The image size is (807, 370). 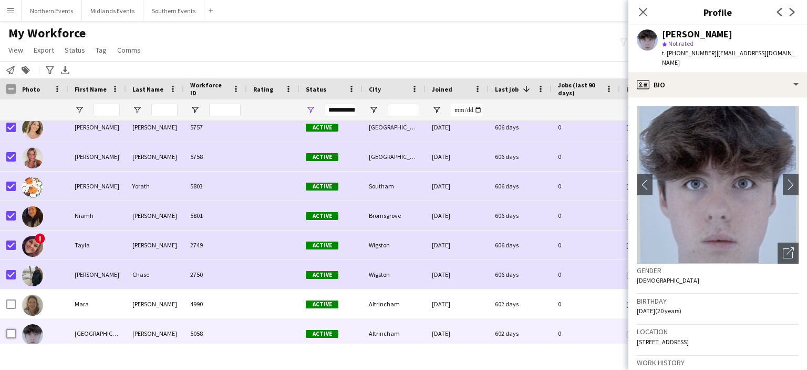 I want to click on input: Last Name Filter Input, so click(x=165, y=110).